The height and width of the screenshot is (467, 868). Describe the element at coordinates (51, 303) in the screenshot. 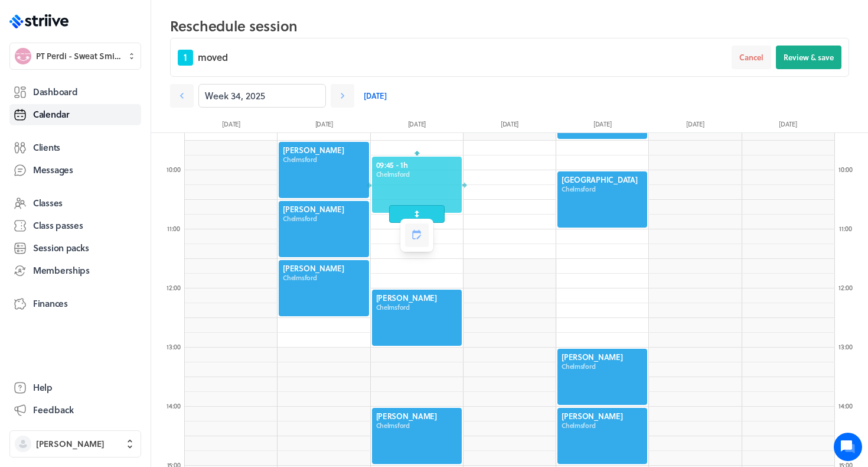

I see `span: Finances` at that location.